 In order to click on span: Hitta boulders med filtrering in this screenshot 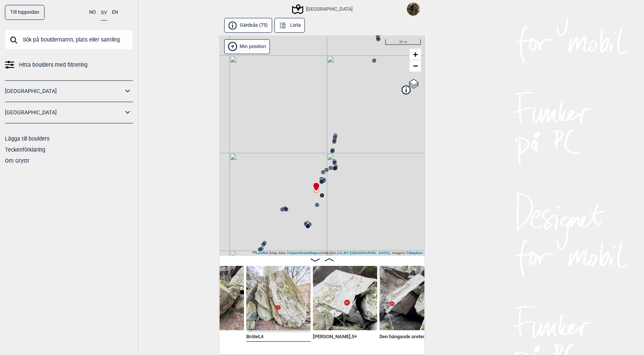, I will do `click(53, 65)`.